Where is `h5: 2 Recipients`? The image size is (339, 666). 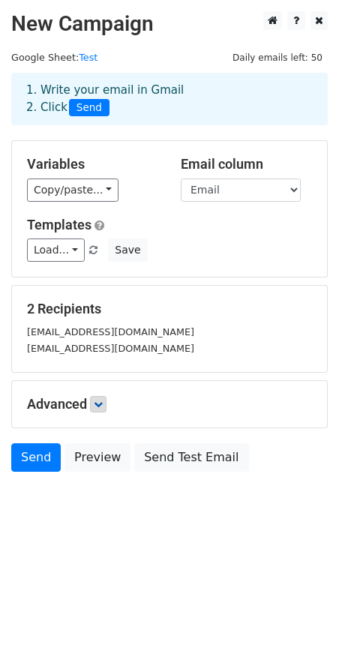 h5: 2 Recipients is located at coordinates (169, 309).